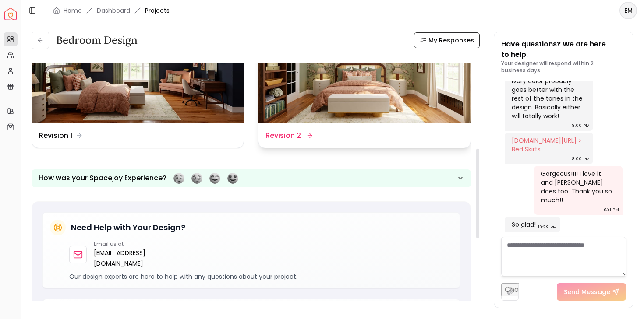 This screenshot has width=644, height=319. Describe the element at coordinates (73, 10) in the screenshot. I see `a: Home` at that location.